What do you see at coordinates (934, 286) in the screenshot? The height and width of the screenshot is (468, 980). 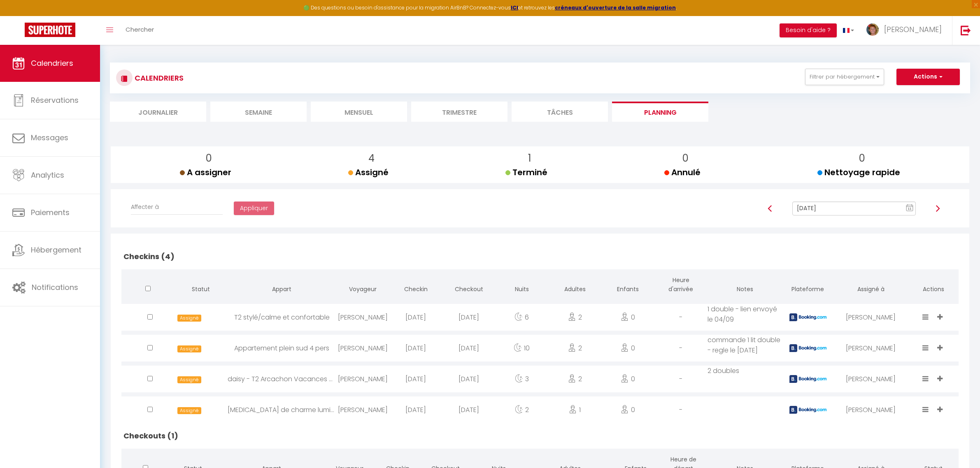 I see `th: Actions` at bounding box center [934, 286].